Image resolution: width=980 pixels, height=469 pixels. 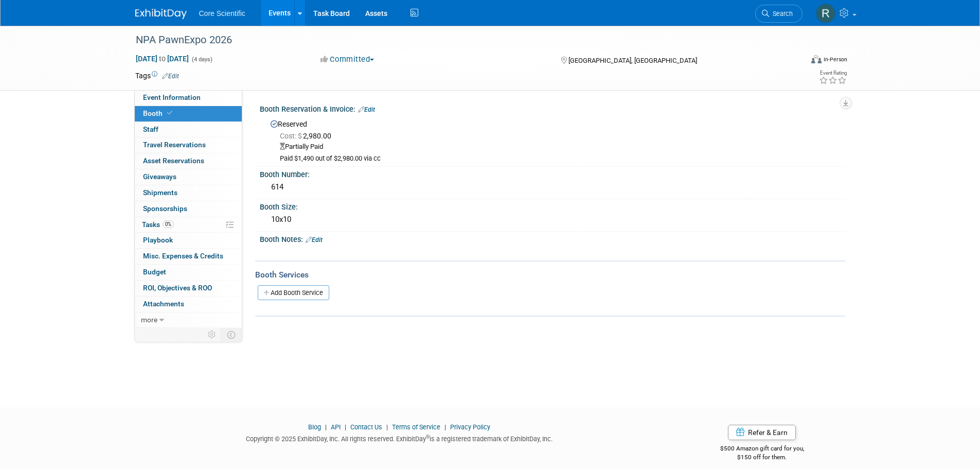 I want to click on td: Toggle Event Tabs, so click(x=231, y=335).